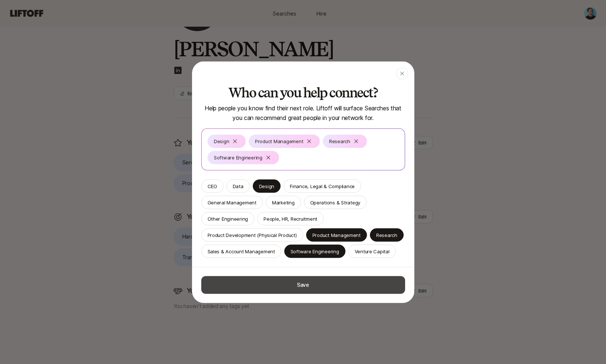 Image resolution: width=606 pixels, height=364 pixels. What do you see at coordinates (303, 285) in the screenshot?
I see `button: Save` at bounding box center [303, 285].